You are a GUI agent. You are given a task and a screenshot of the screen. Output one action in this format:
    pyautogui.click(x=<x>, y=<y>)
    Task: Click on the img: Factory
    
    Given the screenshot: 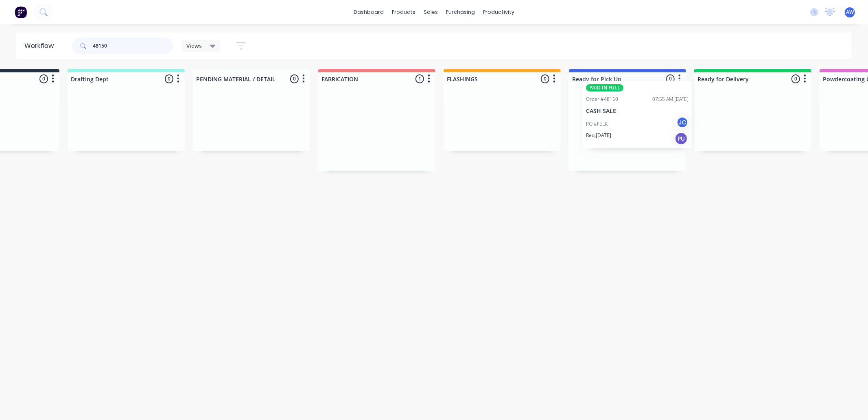 What is the action you would take?
    pyautogui.click(x=21, y=12)
    